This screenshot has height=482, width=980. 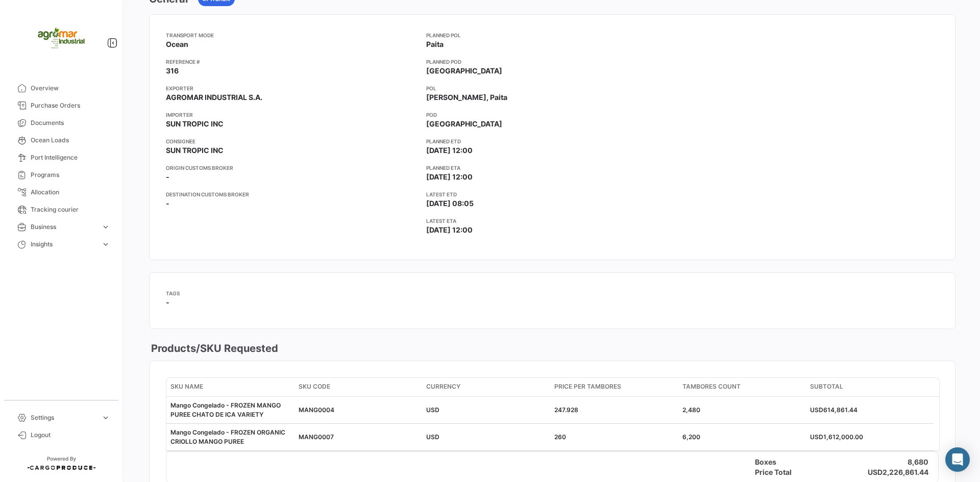 I want to click on span: AGROMAR INDUSTRIAL S.A., so click(x=214, y=97).